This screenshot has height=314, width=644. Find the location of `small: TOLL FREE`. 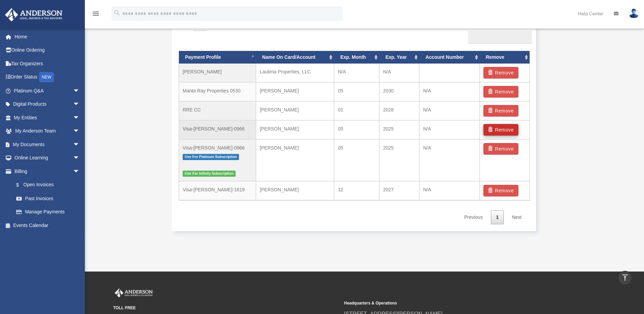

small: TOLL FREE is located at coordinates (227, 308).